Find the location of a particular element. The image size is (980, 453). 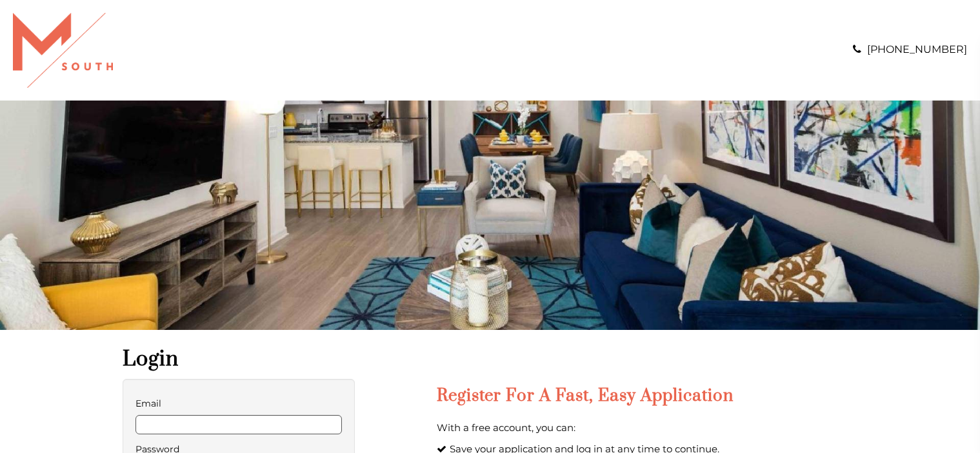

input: email is located at coordinates (239, 425).